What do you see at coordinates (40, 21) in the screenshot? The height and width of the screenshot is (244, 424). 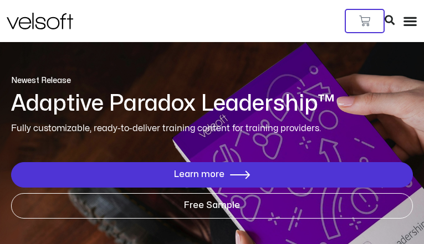 I see `img: Velsoft Training Materials` at bounding box center [40, 21].